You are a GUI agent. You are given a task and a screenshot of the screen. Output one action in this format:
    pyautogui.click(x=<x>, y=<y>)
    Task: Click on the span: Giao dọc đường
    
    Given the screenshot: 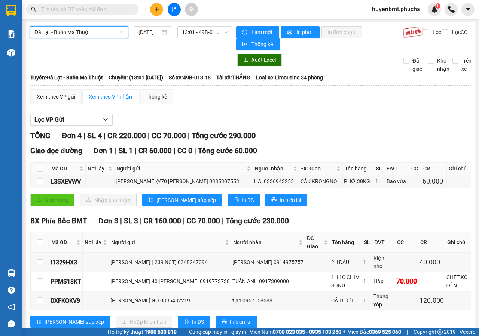 What is the action you would take?
    pyautogui.click(x=56, y=150)
    